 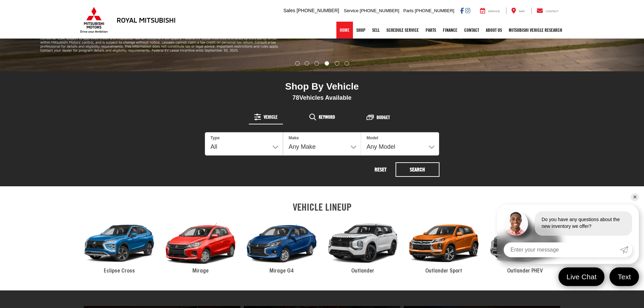 What do you see at coordinates (345, 30) in the screenshot?
I see `a: Home` at bounding box center [345, 30].